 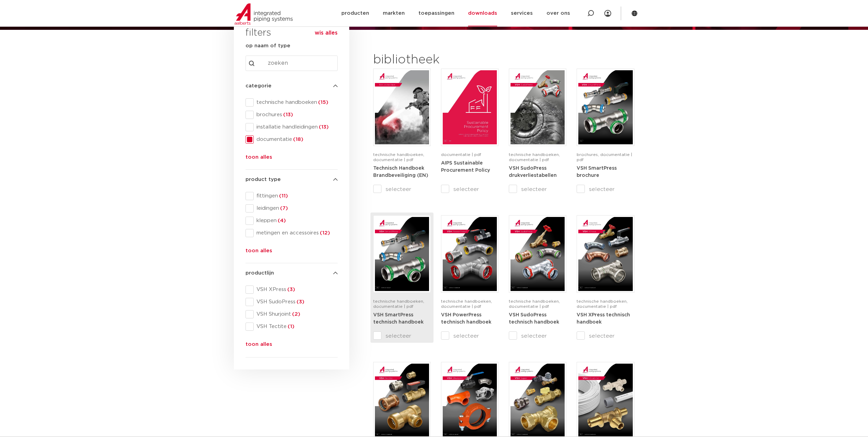 What do you see at coordinates (461, 155) in the screenshot?
I see `span: documentatie | pdf` at bounding box center [461, 155].